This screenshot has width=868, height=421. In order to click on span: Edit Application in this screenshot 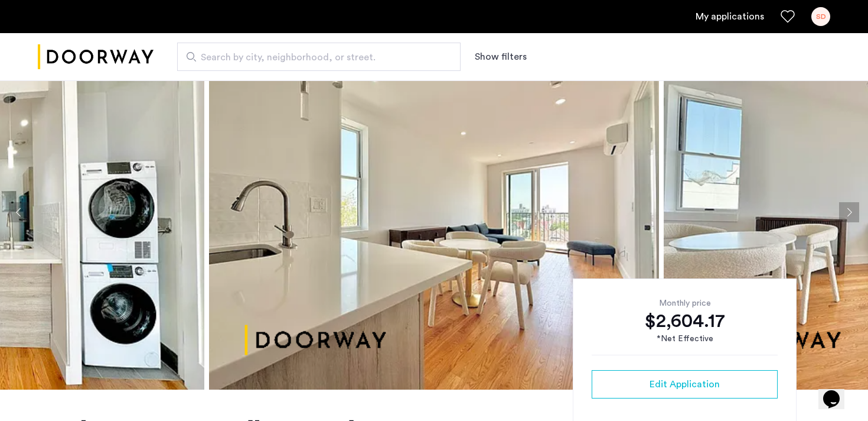, I will do `click(684, 384)`.